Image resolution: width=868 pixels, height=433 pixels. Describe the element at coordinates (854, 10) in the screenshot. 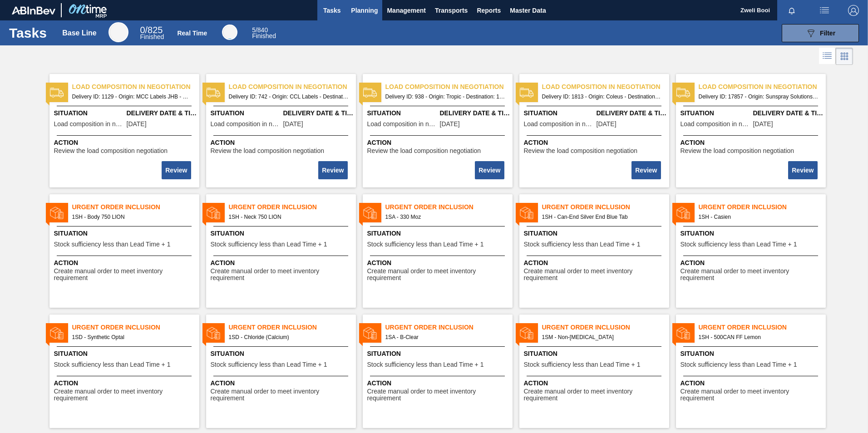

I see `img: Logout` at that location.